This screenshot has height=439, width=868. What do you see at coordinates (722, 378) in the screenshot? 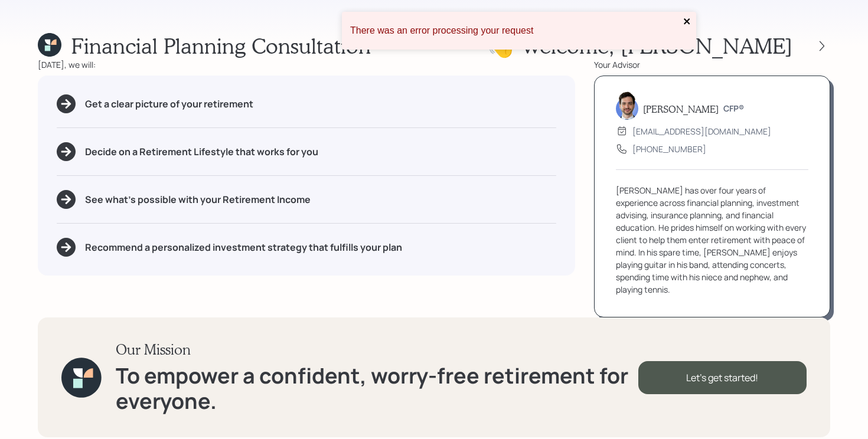
I see `div: Let's get started!` at bounding box center [722, 378].